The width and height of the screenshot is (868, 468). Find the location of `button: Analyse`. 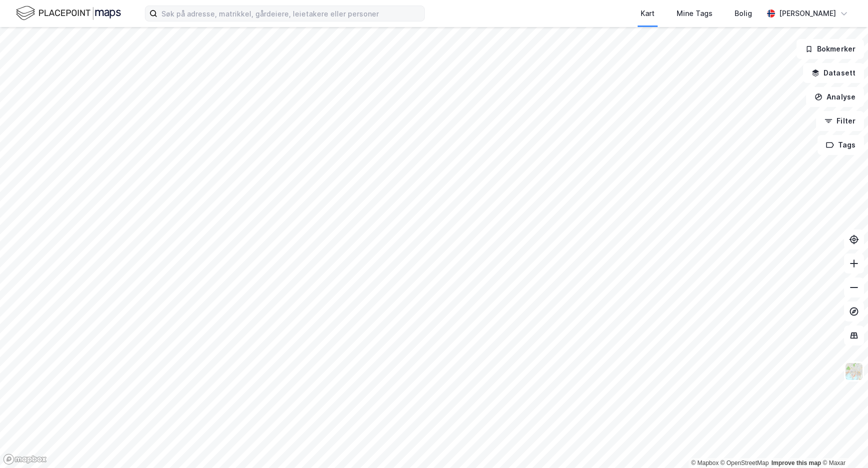

button: Analyse is located at coordinates (835, 97).